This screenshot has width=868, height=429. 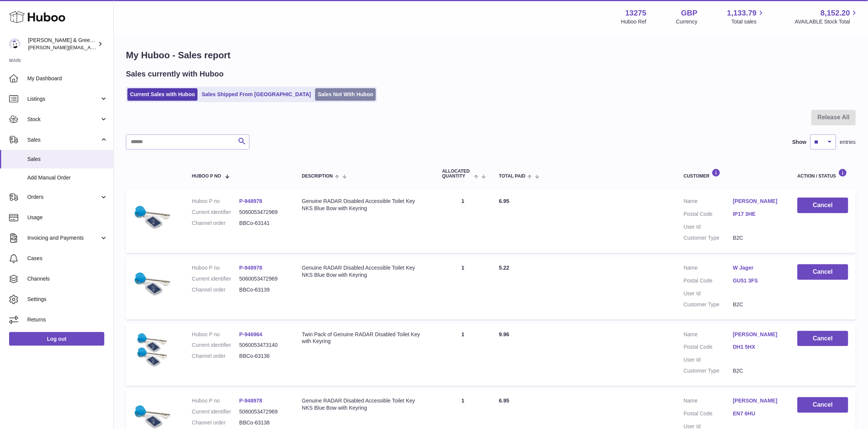 I want to click on span: Stock, so click(x=63, y=119).